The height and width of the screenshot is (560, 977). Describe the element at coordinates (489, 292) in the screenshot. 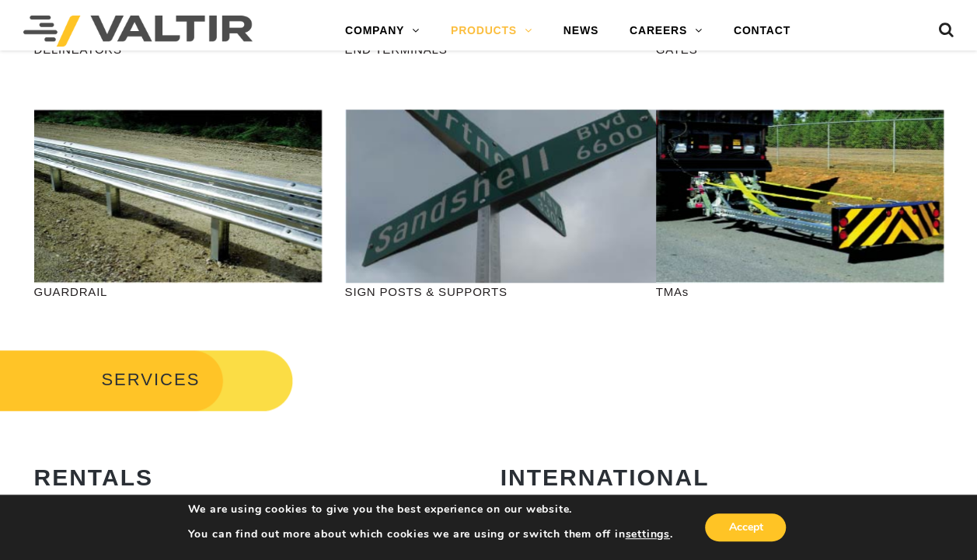

I see `p: SIGN POSTS & SUPPORTS` at that location.